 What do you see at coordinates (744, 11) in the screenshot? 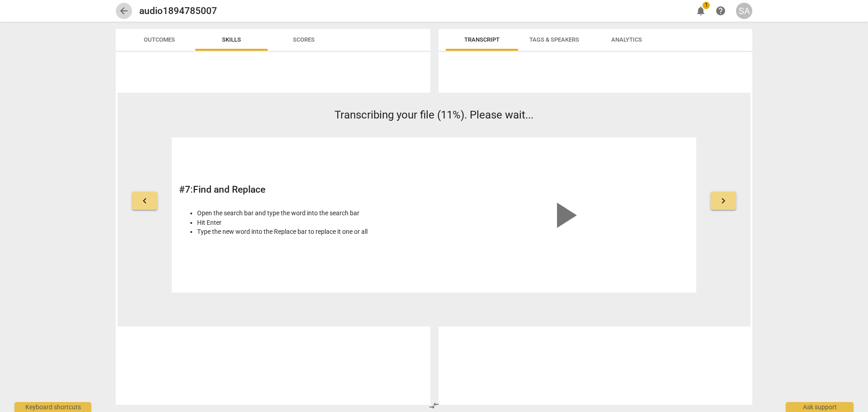
I see `button: SA` at bounding box center [744, 11].